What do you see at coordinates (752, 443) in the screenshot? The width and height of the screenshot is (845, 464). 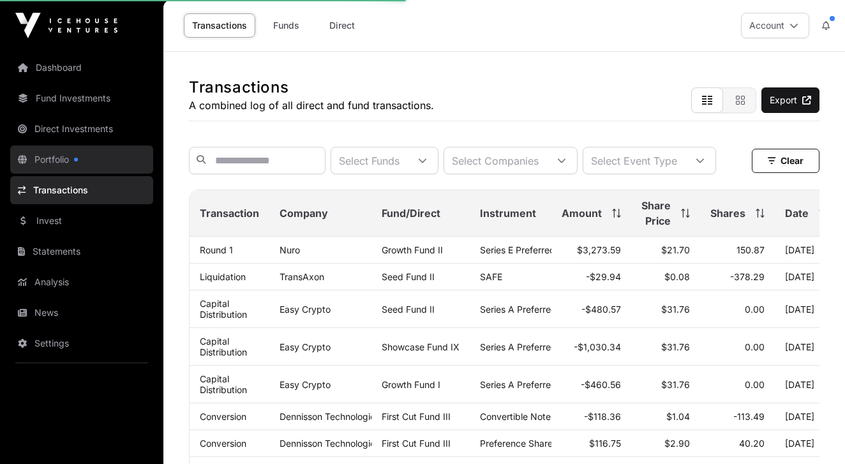 I see `span: 40.20` at bounding box center [752, 443].